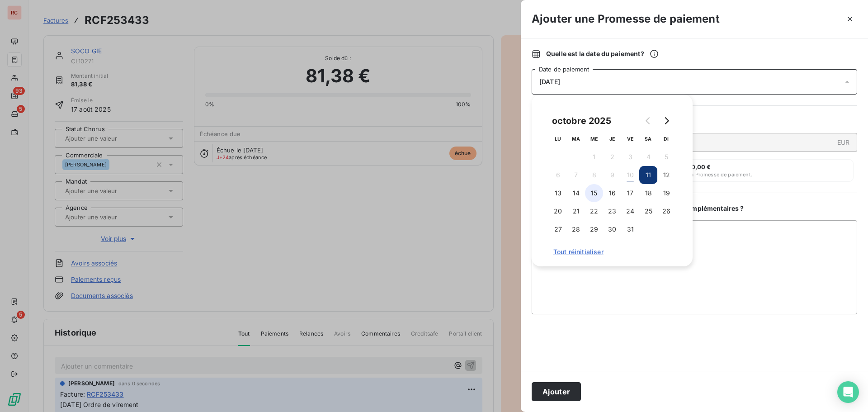 The image size is (868, 412). Describe the element at coordinates (558, 230) in the screenshot. I see `button: 27` at that location.